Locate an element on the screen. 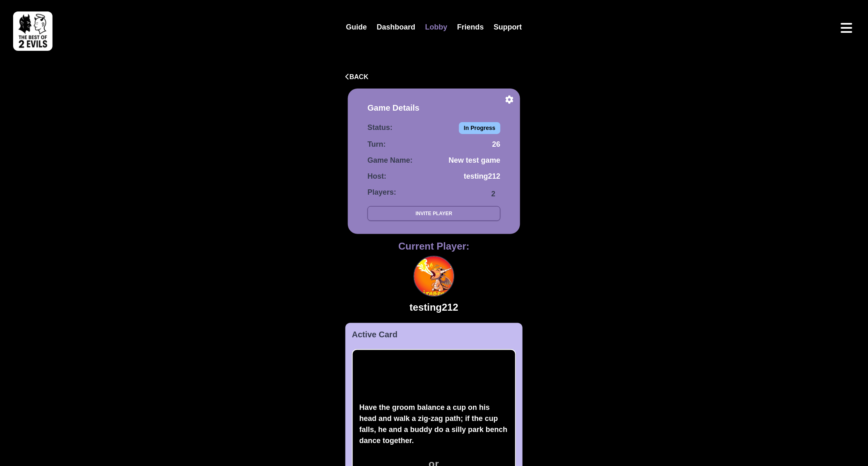 The image size is (868, 466). button: Back is located at coordinates (357, 78).